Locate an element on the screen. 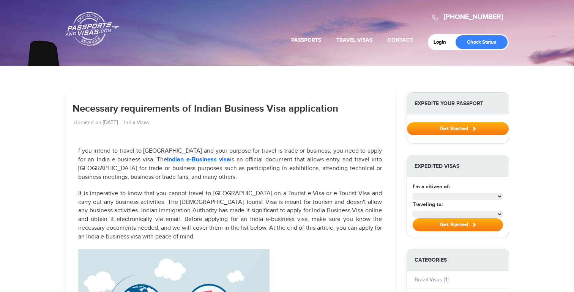 The height and width of the screenshot is (292, 574). a: Brazil Visas [1] is located at coordinates (432, 279).